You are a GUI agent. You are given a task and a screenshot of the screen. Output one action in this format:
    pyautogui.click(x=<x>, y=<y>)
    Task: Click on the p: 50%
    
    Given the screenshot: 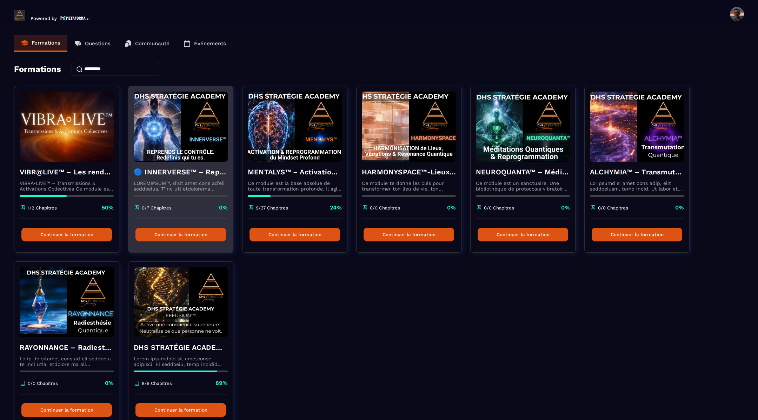 What is the action you would take?
    pyautogui.click(x=108, y=208)
    